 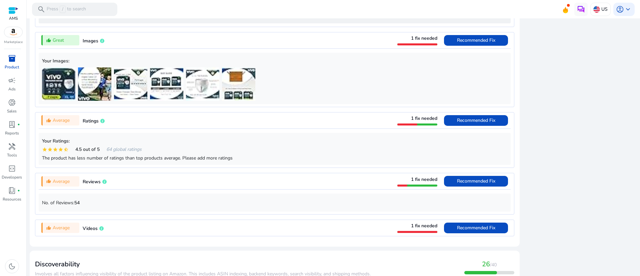 What do you see at coordinates (95, 84) in the screenshot?
I see `img: 512MIa7qS9L._AC_US40_.jpg` at bounding box center [95, 84].